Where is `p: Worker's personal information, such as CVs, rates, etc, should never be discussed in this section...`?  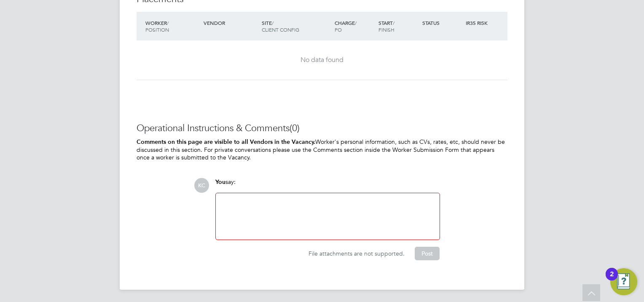
p: Worker's personal information, such as CVs, rates, etc, should never be discussed in this section... is located at coordinates (322, 150).